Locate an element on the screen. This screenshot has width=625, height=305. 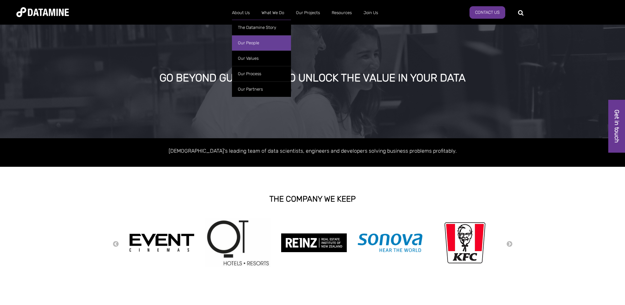
img: Datamine is located at coordinates (43, 12).